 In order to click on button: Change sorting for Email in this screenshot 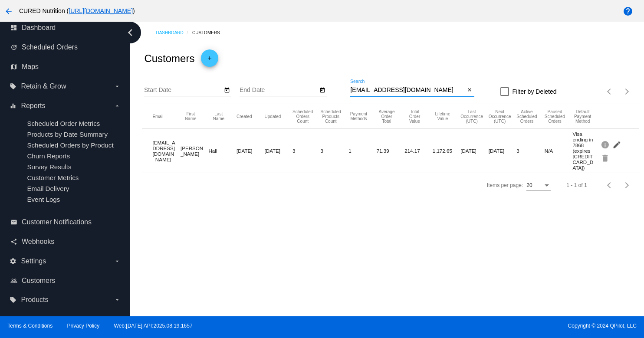, I will do `click(158, 116)`.